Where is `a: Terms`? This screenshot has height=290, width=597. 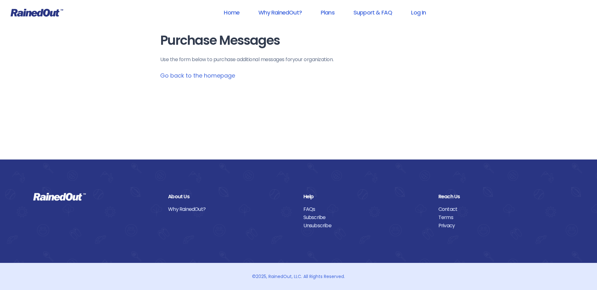 a: Terms is located at coordinates (501, 217).